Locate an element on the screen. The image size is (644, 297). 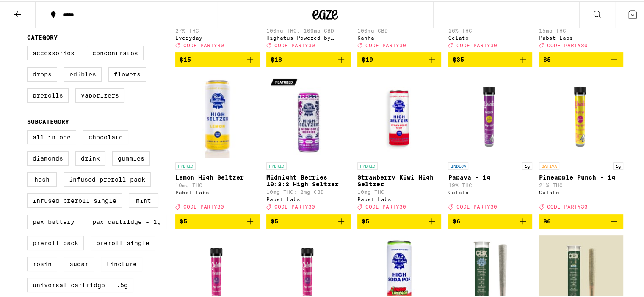
label: Concentrates is located at coordinates (115, 52).